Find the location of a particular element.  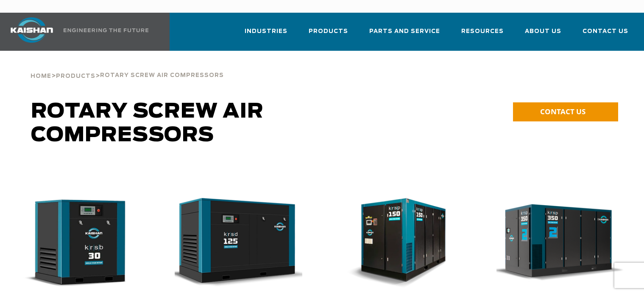

a: Resources is located at coordinates (483, 35).